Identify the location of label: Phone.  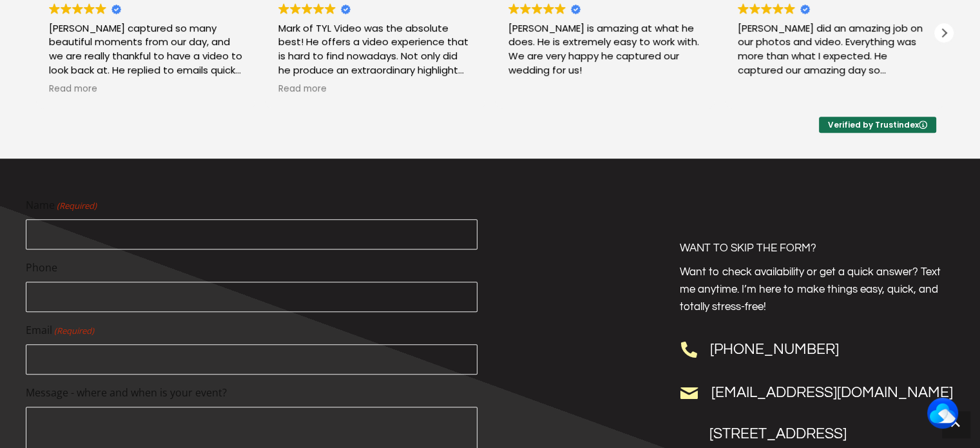
(251, 268).